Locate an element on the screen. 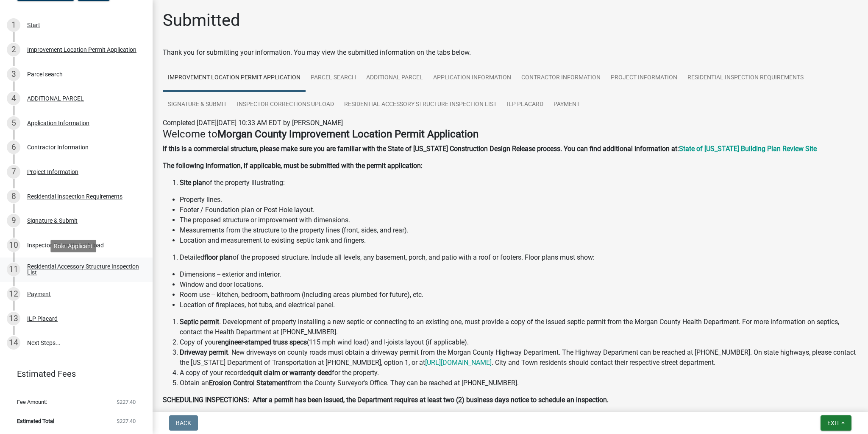 The width and height of the screenshot is (868, 434). li: Footer / Foundation plan or Post Hole layout. is located at coordinates (519, 210).